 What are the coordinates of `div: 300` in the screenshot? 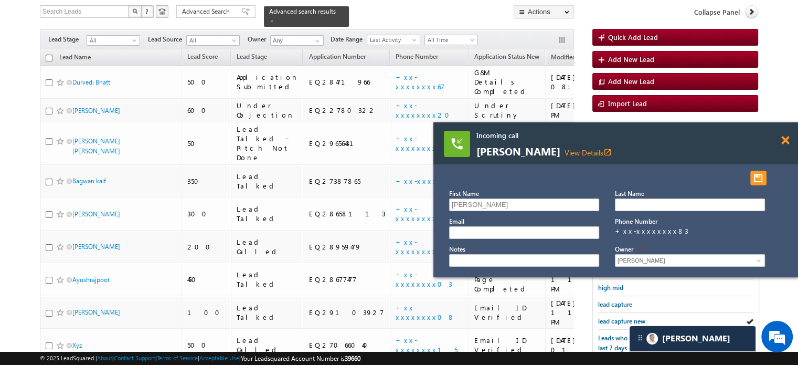 It's located at (207, 214).